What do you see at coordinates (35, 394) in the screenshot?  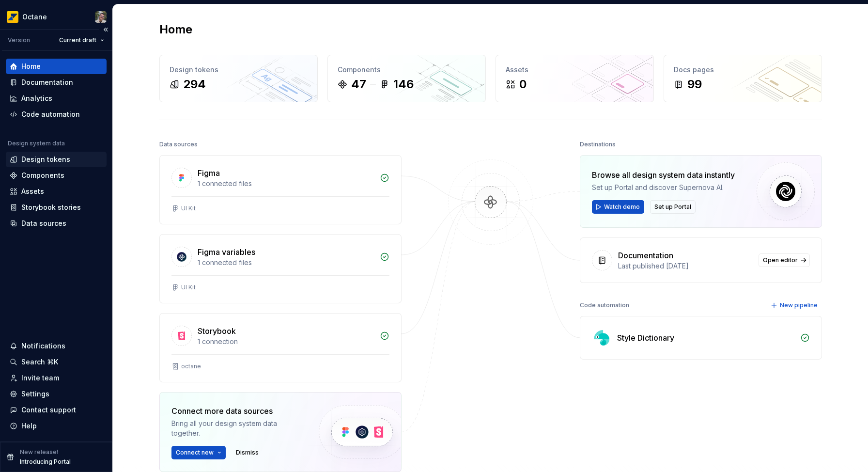 I see `div: Settings` at bounding box center [35, 394].